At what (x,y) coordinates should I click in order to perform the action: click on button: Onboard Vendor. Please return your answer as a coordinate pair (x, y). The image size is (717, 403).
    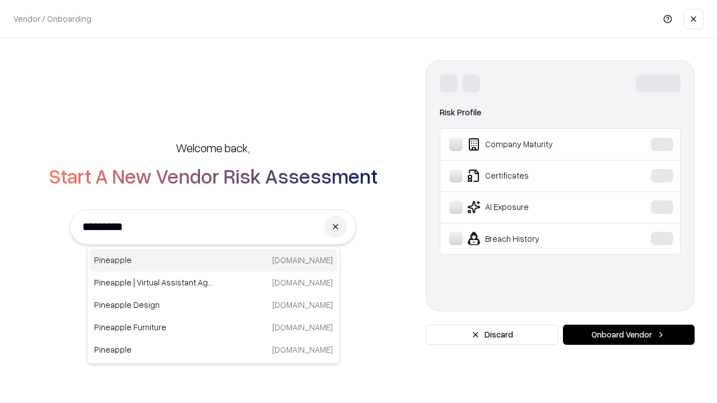
    Looking at the image, I should click on (628, 335).